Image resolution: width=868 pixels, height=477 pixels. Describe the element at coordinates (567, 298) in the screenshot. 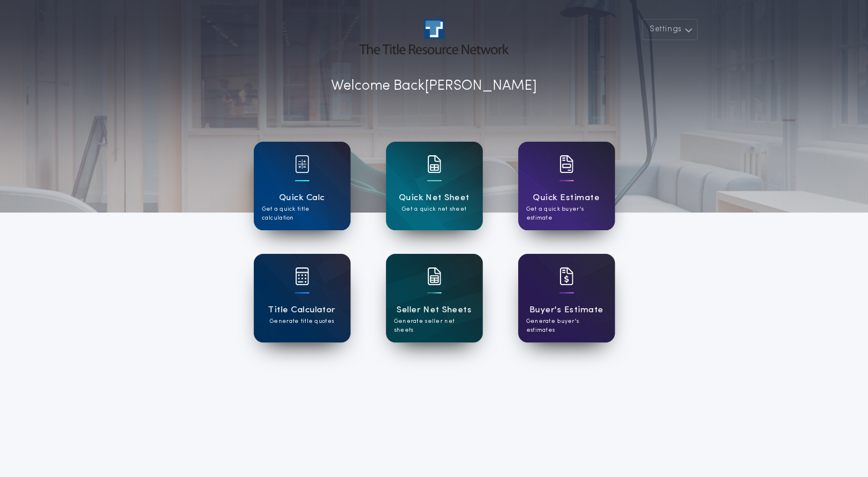

I see `a: card iconBuyer's EstimateGenerate buyer's estimates` at that location.